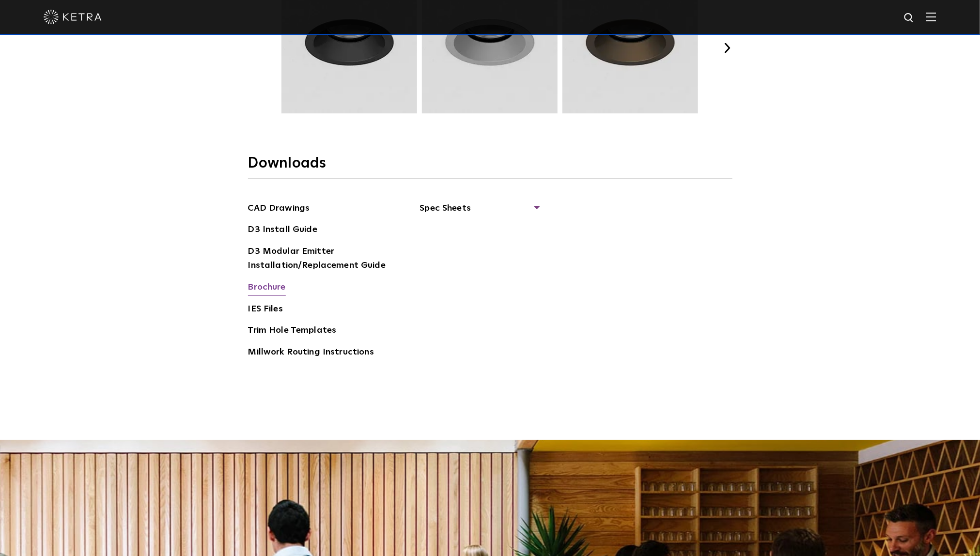 The width and height of the screenshot is (980, 556). What do you see at coordinates (728, 48) in the screenshot?
I see `button: Next` at bounding box center [728, 48].